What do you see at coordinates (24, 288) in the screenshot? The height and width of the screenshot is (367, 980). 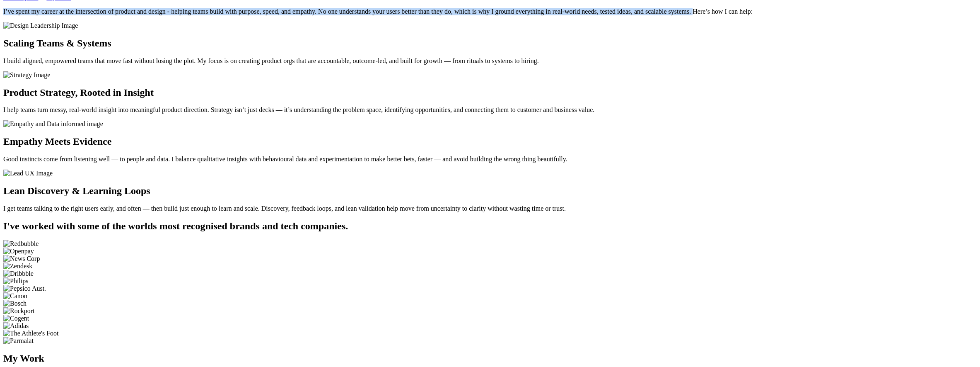 I see `img: Pepsico Aust.` at bounding box center [24, 288].